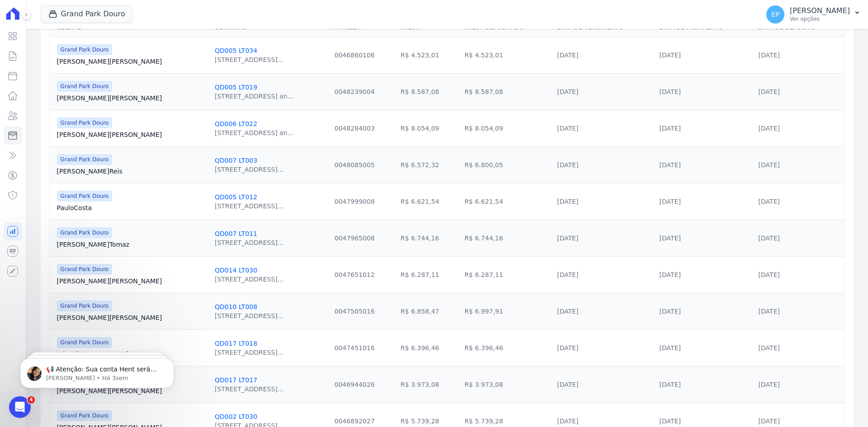 This screenshot has width=868, height=427. I want to click on td: R$ 6.800,05, so click(507, 164).